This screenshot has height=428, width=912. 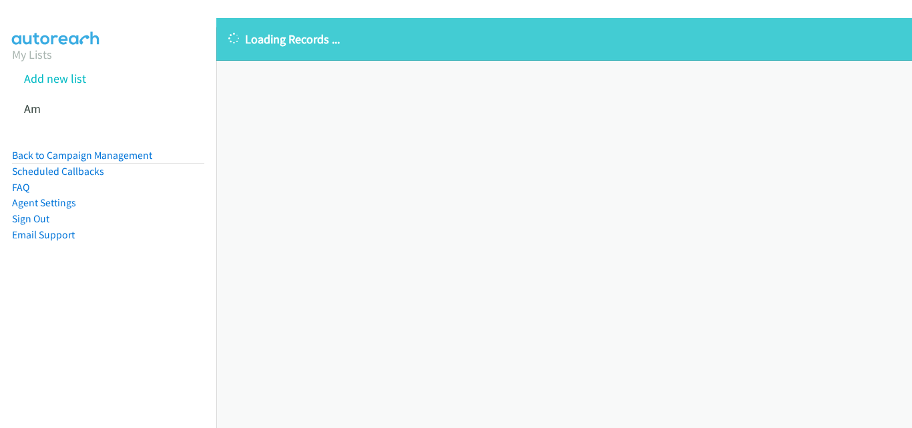 What do you see at coordinates (58, 171) in the screenshot?
I see `a: Scheduled Callbacks` at bounding box center [58, 171].